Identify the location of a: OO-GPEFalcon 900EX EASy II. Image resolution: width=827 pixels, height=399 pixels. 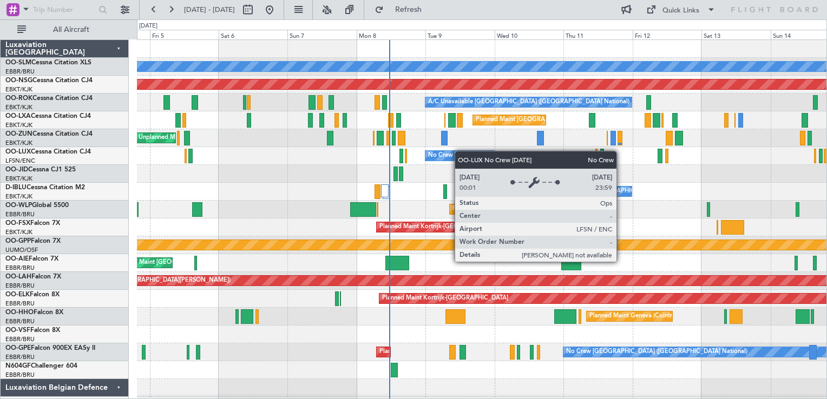
(50, 348).